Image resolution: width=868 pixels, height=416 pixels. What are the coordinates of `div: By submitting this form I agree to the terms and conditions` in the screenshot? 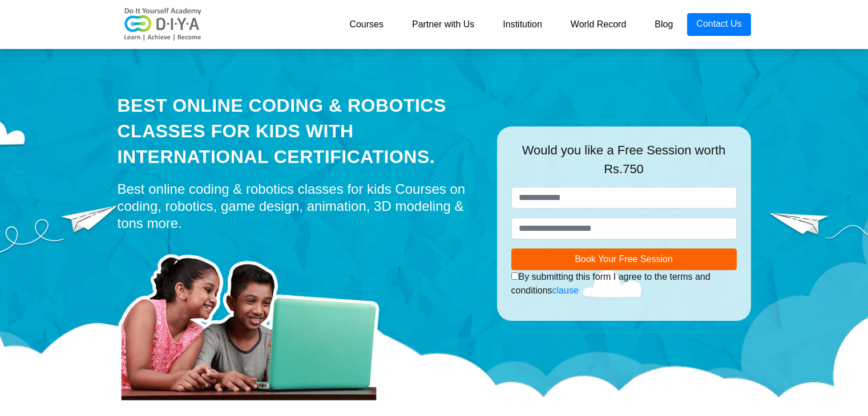 It's located at (624, 284).